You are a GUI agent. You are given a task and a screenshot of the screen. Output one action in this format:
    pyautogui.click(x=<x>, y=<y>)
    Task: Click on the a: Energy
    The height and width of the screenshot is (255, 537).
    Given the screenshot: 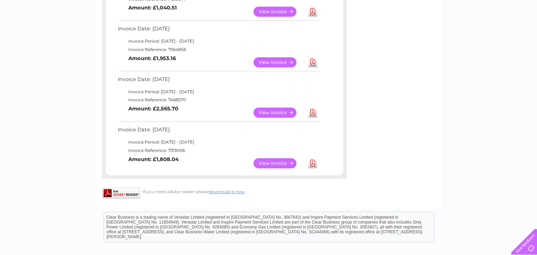 What is the action you would take?
    pyautogui.click(x=439, y=32)
    